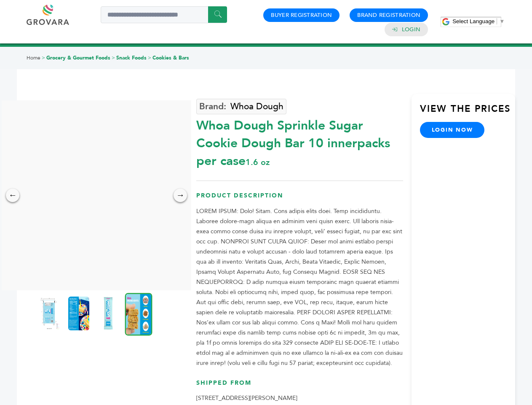  Describe the element at coordinates (300, 287) in the screenshot. I see `p: LOREM IPSUM: Dolo! Sitam. Cons adipis elits doei. Temp incididuntu. Laboree dolore-magn aliqua en...` at that location.